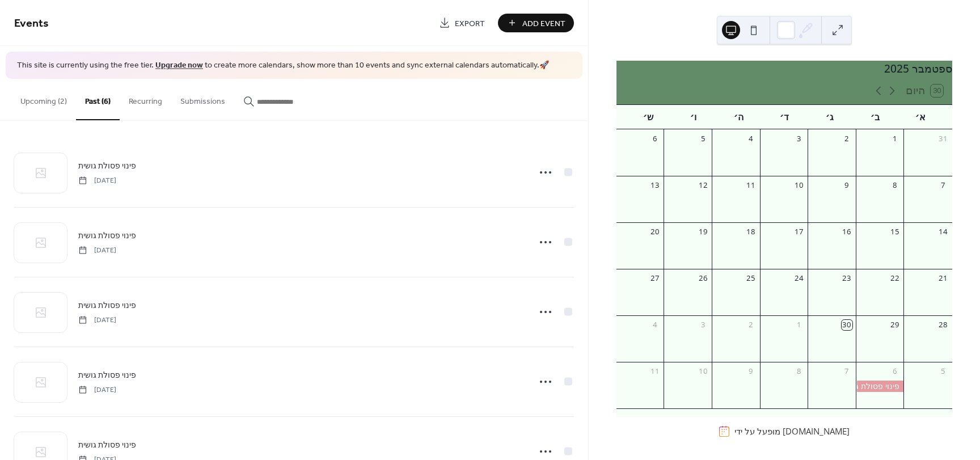 This screenshot has width=980, height=460. I want to click on div: ד׳, so click(784, 117).